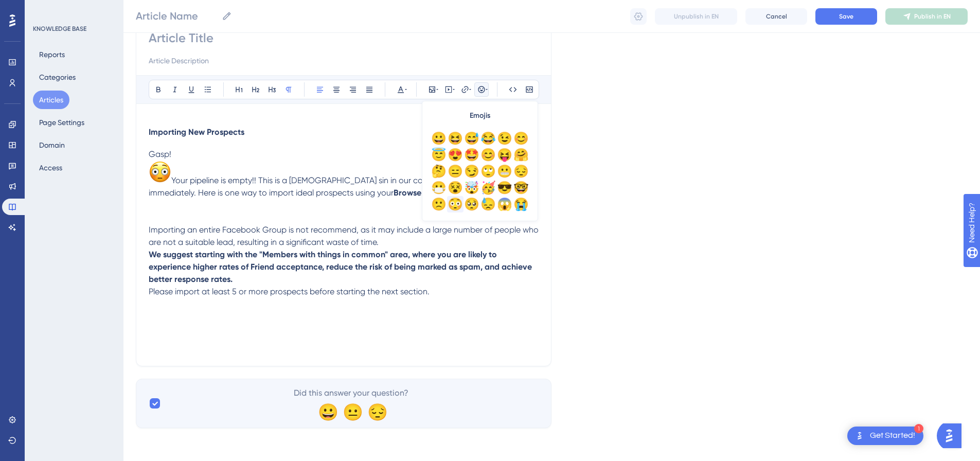 This screenshot has width=980, height=461. Describe the element at coordinates (343, 61) in the screenshot. I see `input: Article Description` at that location.